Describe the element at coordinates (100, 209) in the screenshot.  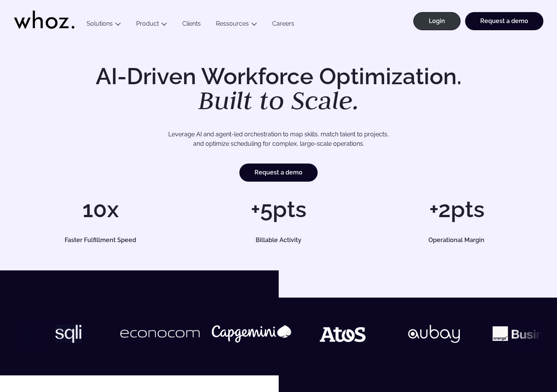
I see `h1: 10x` at that location.